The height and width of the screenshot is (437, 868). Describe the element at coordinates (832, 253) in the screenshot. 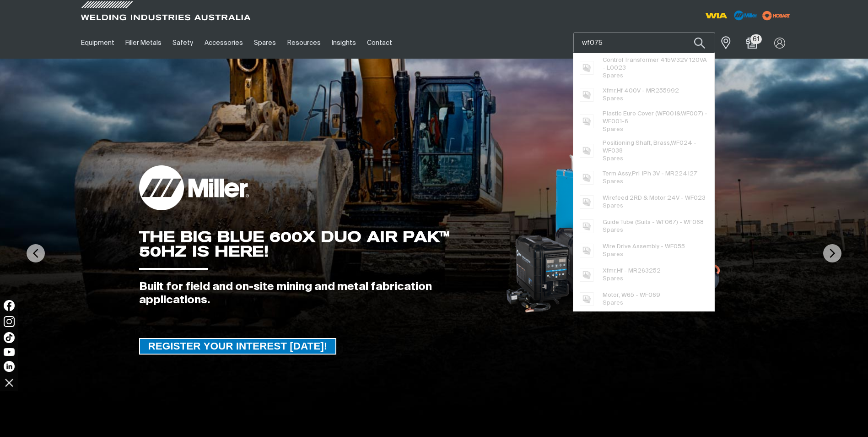

I see `img: NextArrow` at that location.